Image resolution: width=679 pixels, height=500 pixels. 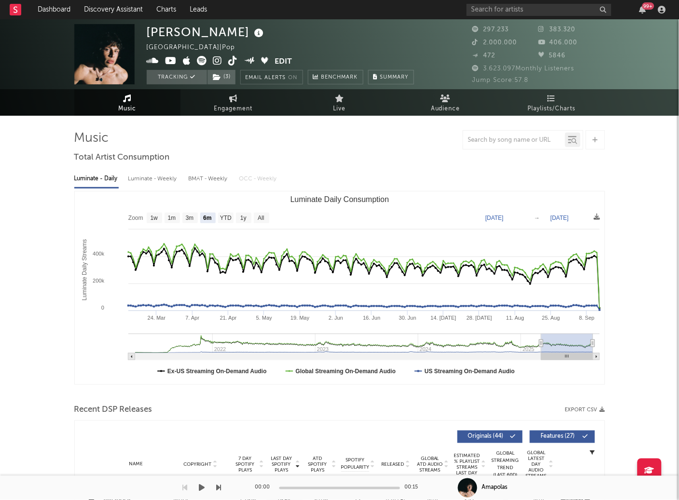 What do you see at coordinates (317, 465) in the screenshot?
I see `span: ATD Spotify Plays` at bounding box center [317, 465].